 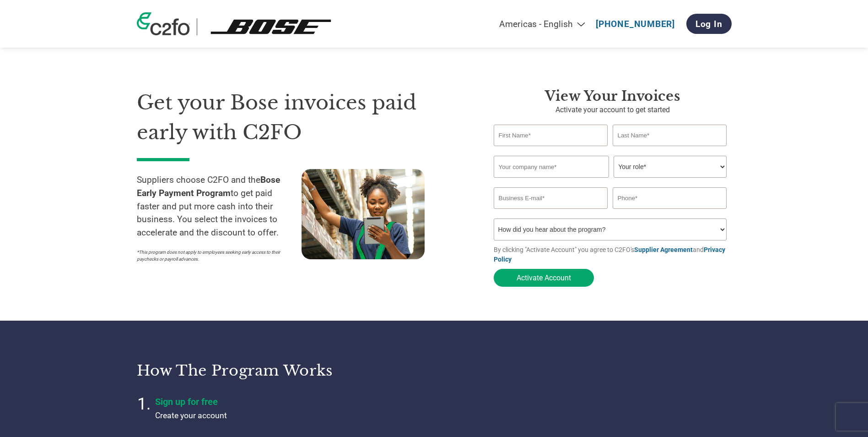 I want to click on p: *This program does not apply to employees seeking early access to their paychecks or payroll adva..., so click(x=214, y=255).